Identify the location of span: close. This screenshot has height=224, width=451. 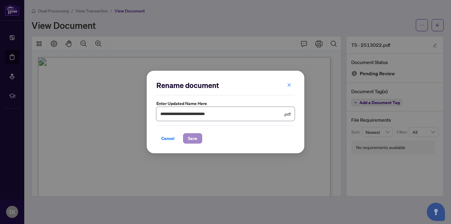
(289, 85).